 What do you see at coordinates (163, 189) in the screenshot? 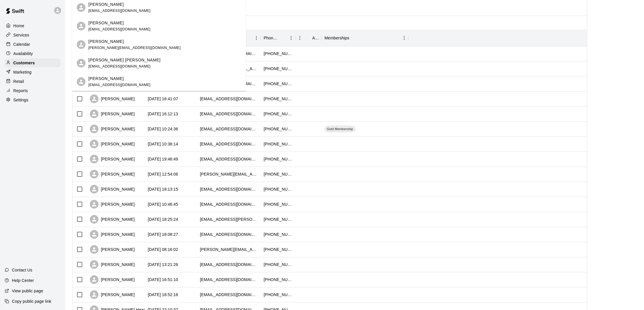
I see `div: 2025-10-01 18:13:15` at bounding box center [163, 189].